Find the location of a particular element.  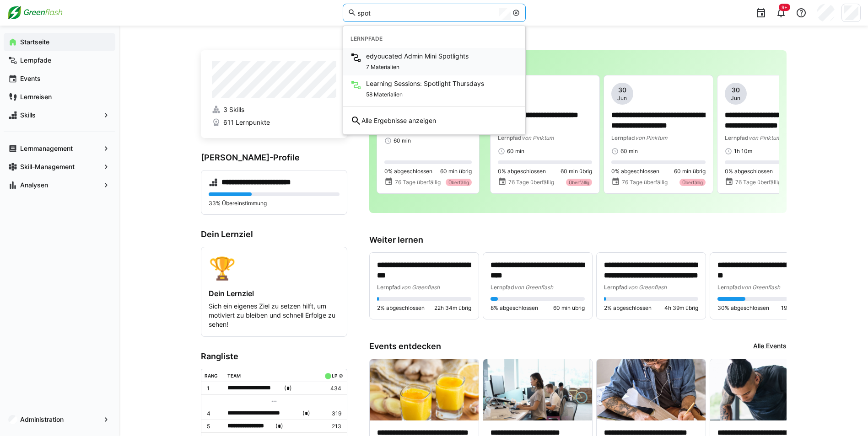

span: Learning Sessions: Spotlight Thursdays is located at coordinates (425, 83).